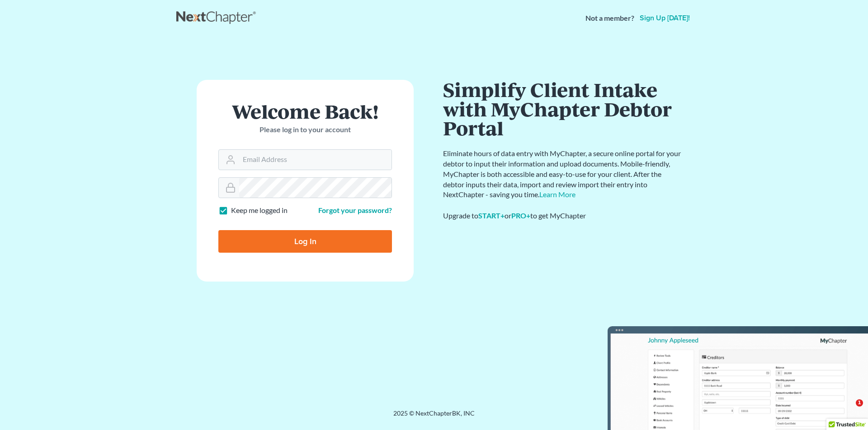  I want to click on input: Email Address, so click(315, 160).